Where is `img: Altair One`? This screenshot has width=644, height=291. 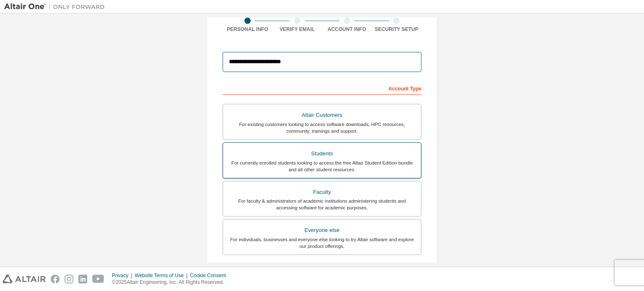
img: Altair One is located at coordinates (56, 7).